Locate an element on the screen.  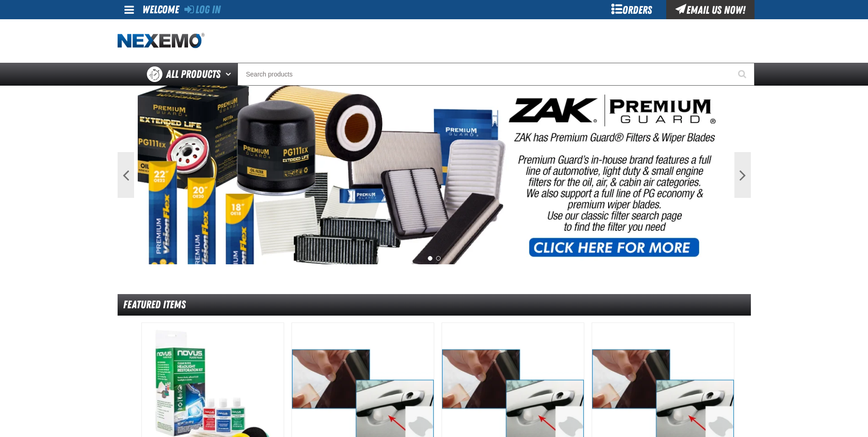
button: Open All Products pages is located at coordinates (230, 74).